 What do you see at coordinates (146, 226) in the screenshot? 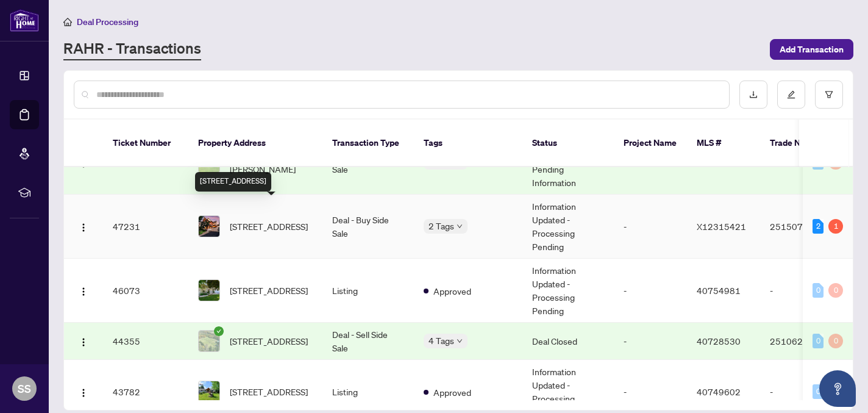
I see `td: 47231` at bounding box center [146, 226].